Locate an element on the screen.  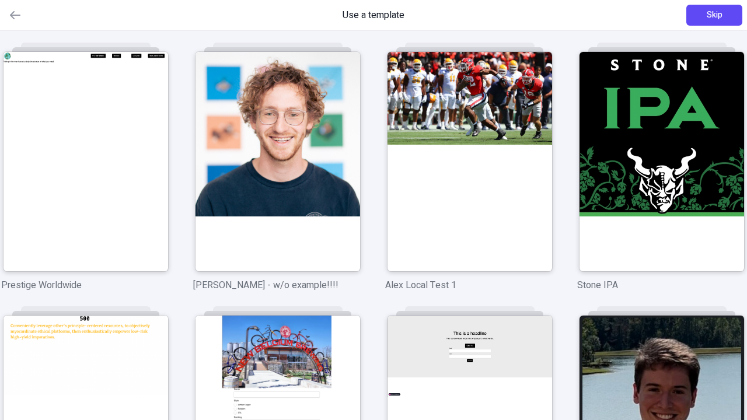
span: Skip is located at coordinates (714, 15).